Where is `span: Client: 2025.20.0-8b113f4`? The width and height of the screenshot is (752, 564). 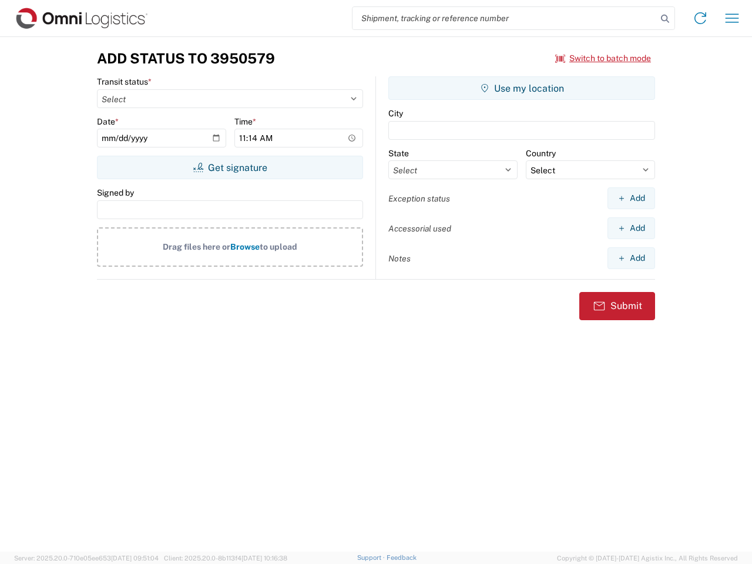
span: Client: 2025.20.0-8b113f4 is located at coordinates (226, 558).